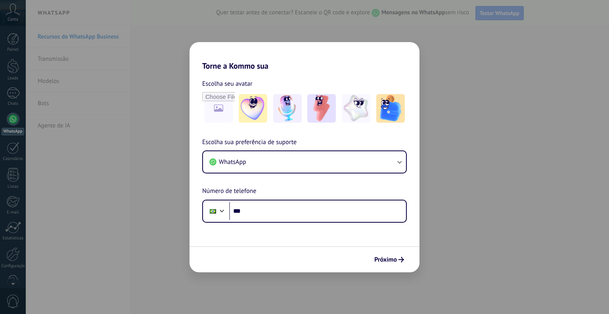 The height and width of the screenshot is (314, 609). What do you see at coordinates (250, 142) in the screenshot?
I see `span: Escolha sua preferência de suporte` at bounding box center [250, 142].